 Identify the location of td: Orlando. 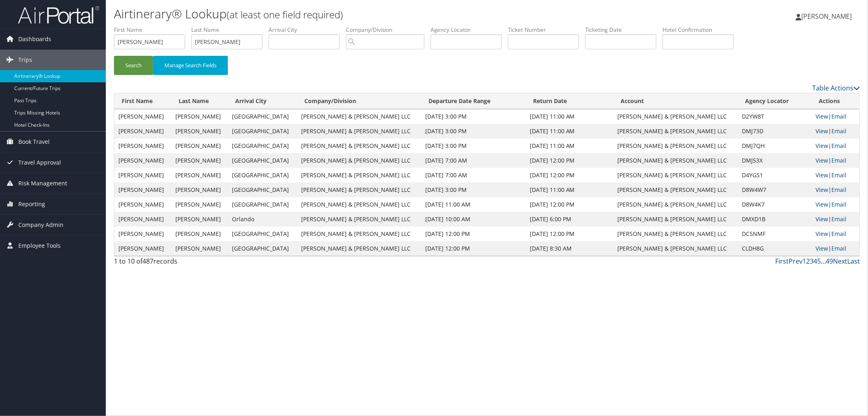
(262, 219).